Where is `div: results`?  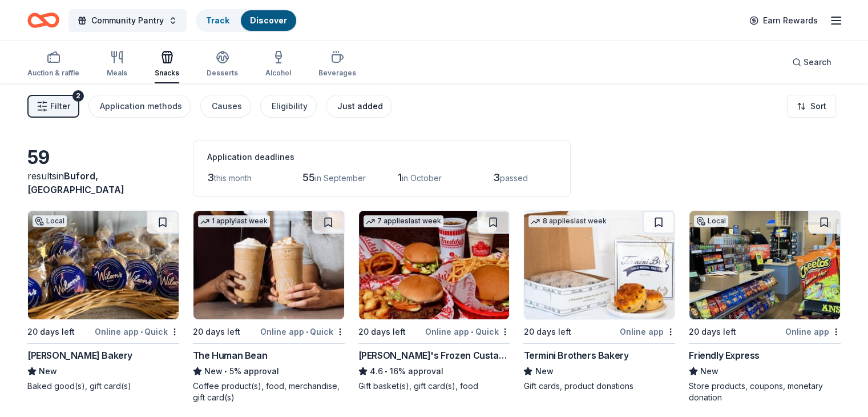 div: results is located at coordinates (104, 183).